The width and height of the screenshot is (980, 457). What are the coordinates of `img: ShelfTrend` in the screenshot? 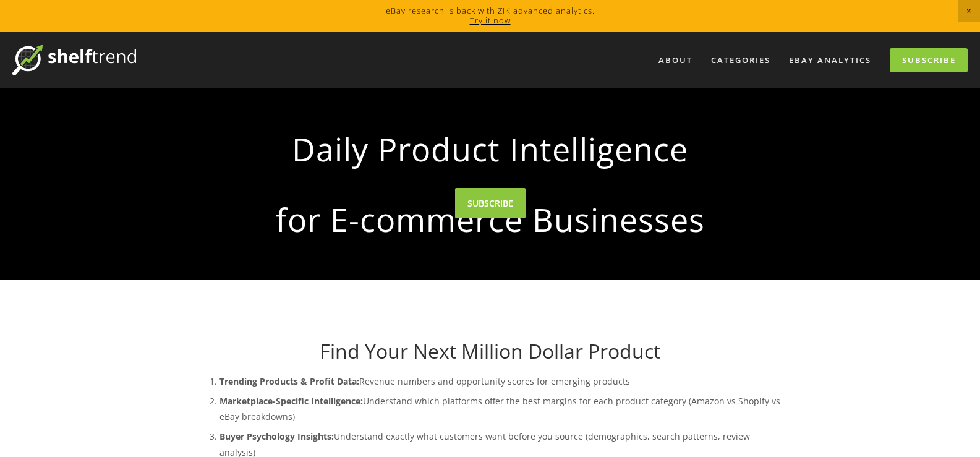 It's located at (74, 60).